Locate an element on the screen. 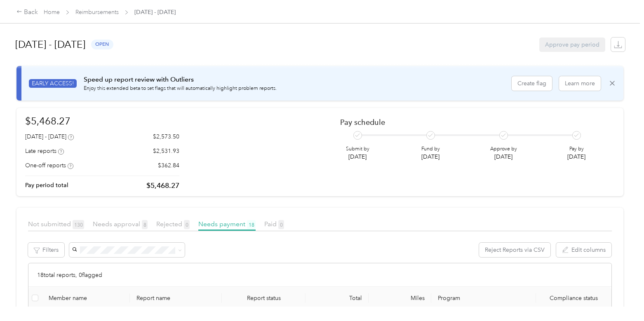  button: Edit columns is located at coordinates (584, 249).